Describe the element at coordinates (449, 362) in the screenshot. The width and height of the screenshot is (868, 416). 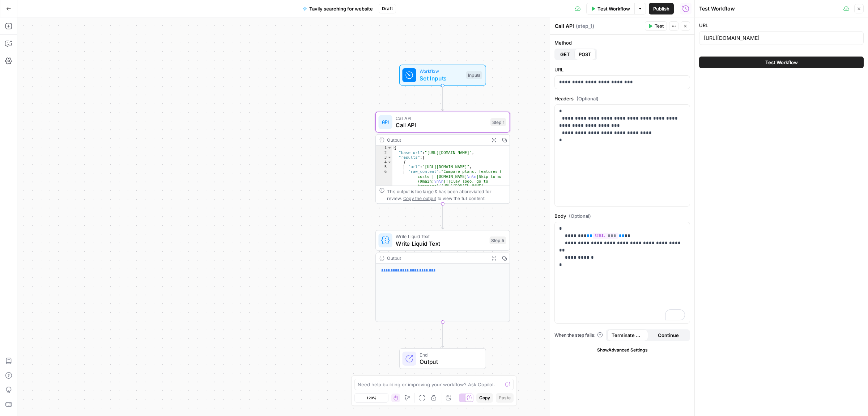
I see `span: Output` at that location.